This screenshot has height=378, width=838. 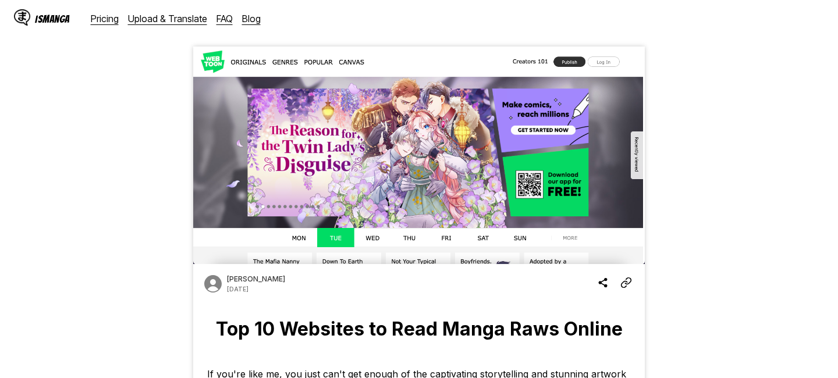 I want to click on img: Copy Article Link, so click(x=626, y=283).